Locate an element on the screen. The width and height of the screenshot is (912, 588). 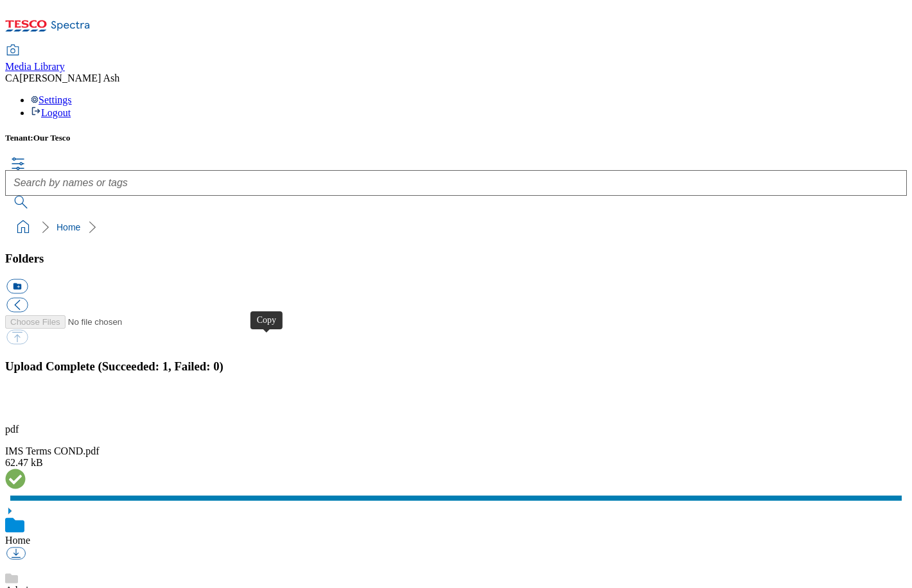
span: CA is located at coordinates (12, 78).